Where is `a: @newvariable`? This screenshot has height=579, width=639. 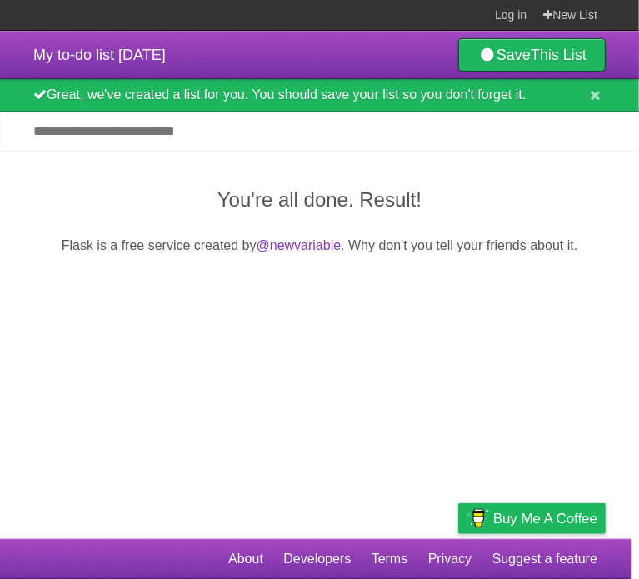
a: @newvariable is located at coordinates (299, 245).